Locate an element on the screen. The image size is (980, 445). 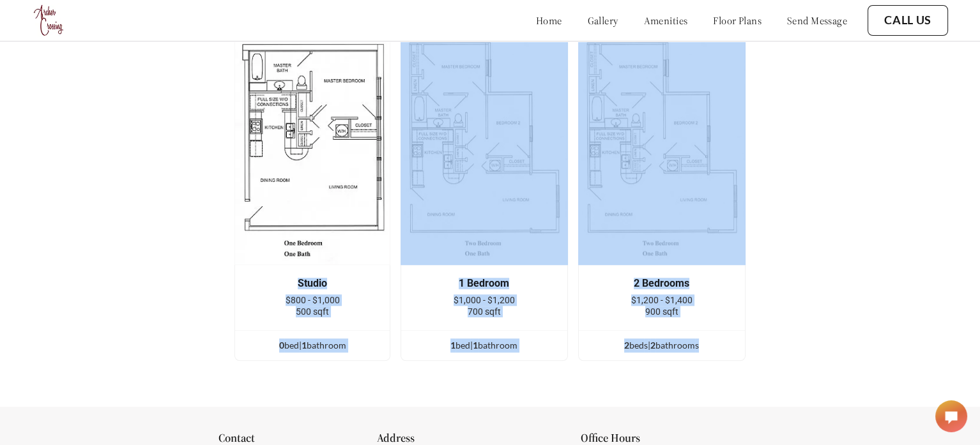
span: 900 sqft is located at coordinates (662, 311).